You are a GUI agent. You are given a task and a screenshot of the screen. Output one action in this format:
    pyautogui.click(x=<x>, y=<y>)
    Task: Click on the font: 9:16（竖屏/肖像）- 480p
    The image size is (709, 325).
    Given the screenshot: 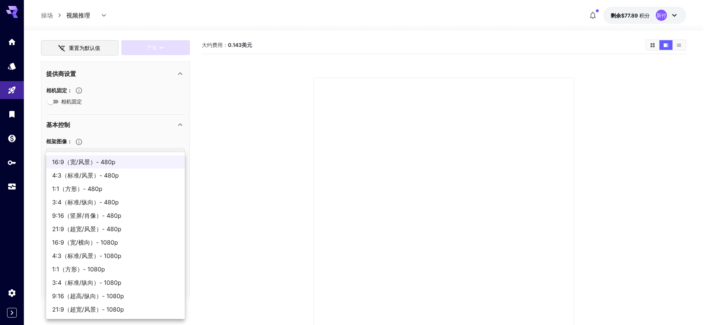 What is the action you would take?
    pyautogui.click(x=87, y=216)
    